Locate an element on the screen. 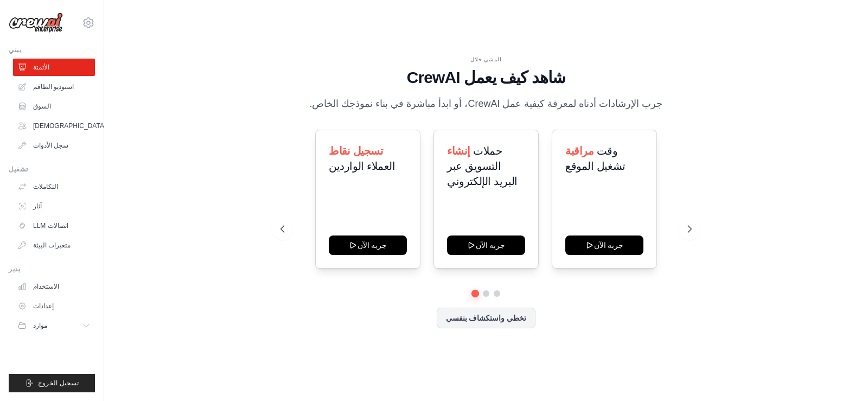 The width and height of the screenshot is (868, 401). a: آثار is located at coordinates (54, 206).